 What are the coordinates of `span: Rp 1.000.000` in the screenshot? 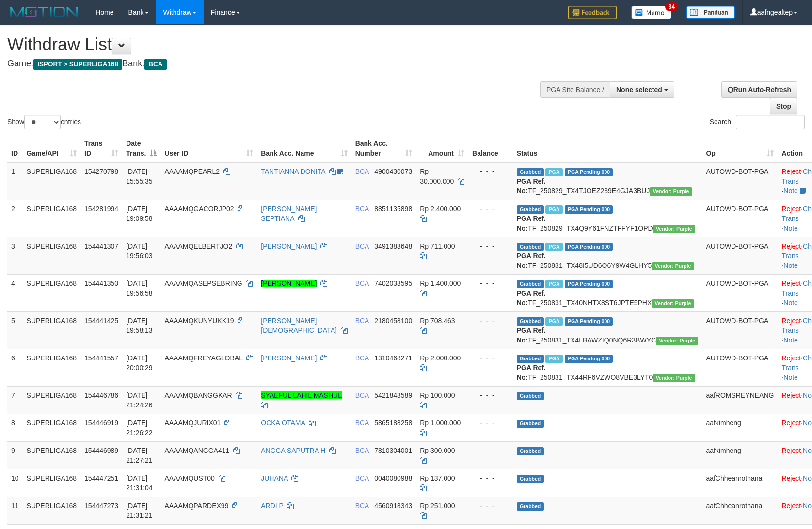 It's located at (440, 423).